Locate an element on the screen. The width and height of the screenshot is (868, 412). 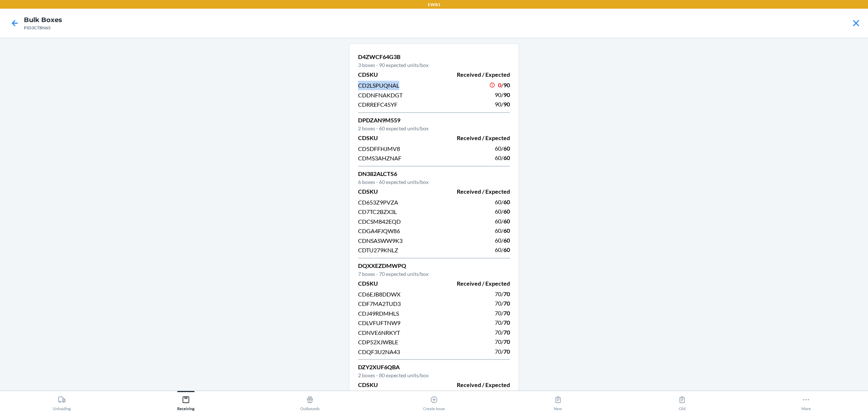
span: CDGA4FJQW86 is located at coordinates (379, 231).